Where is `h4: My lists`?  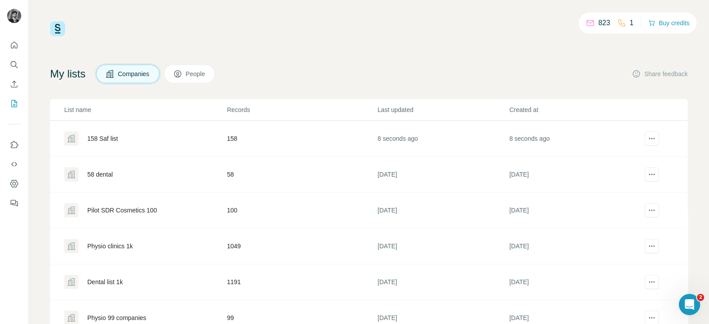 h4: My lists is located at coordinates (68, 74).